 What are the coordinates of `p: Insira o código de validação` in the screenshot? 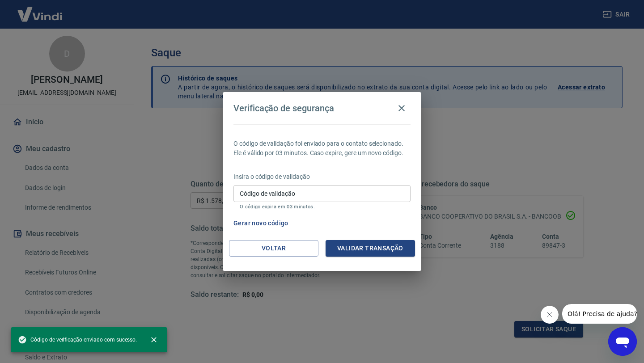 It's located at (322, 176).